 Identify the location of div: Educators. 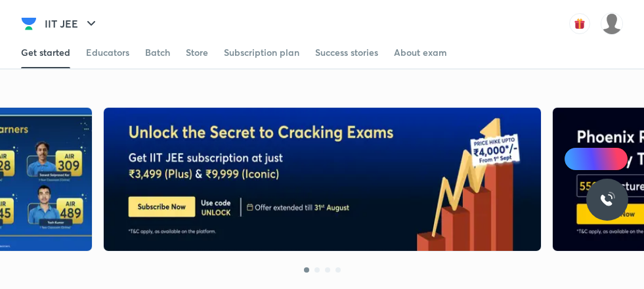
(108, 52).